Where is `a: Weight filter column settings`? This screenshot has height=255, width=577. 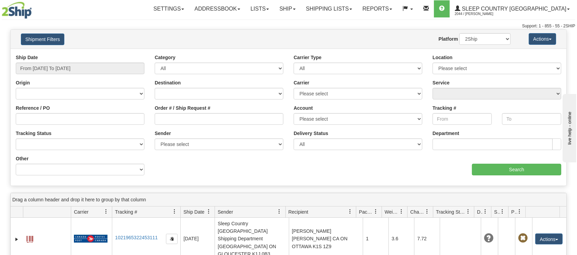 a: Weight filter column settings is located at coordinates (401, 212).